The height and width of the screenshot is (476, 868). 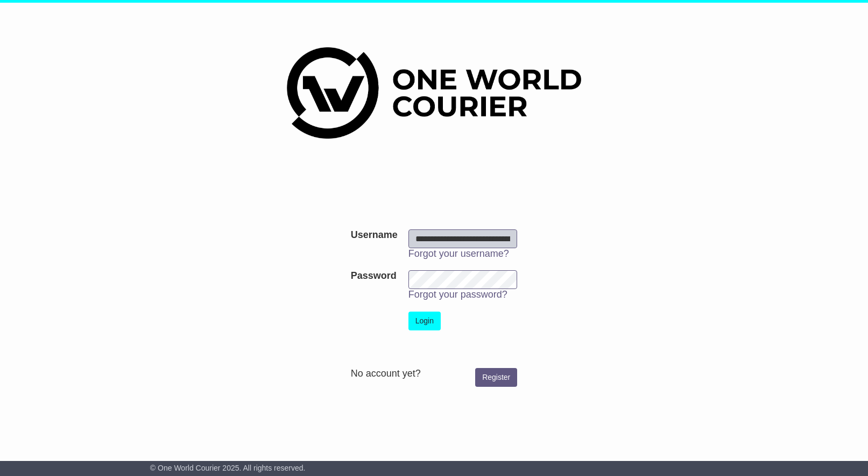 What do you see at coordinates (425, 321) in the screenshot?
I see `button: Login` at bounding box center [425, 321].